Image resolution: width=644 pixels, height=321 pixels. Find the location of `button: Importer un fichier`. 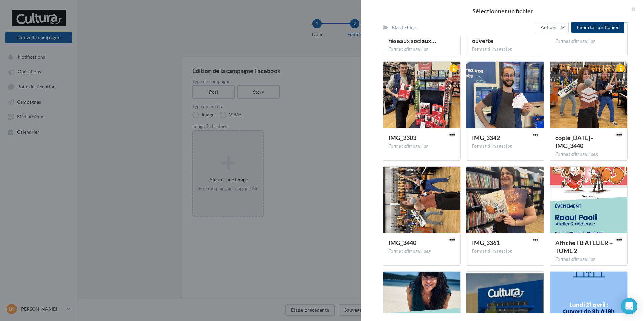

button: Importer un fichier is located at coordinates (598, 27).